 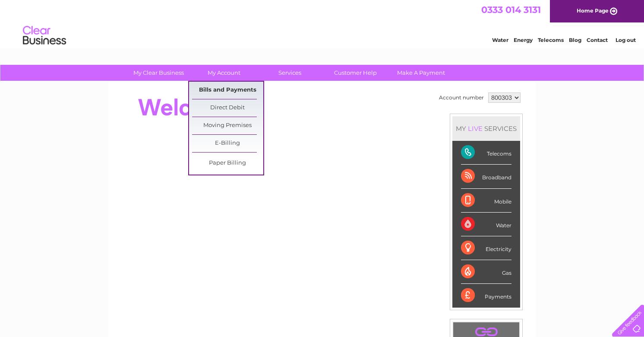 I want to click on a: Energy, so click(x=523, y=40).